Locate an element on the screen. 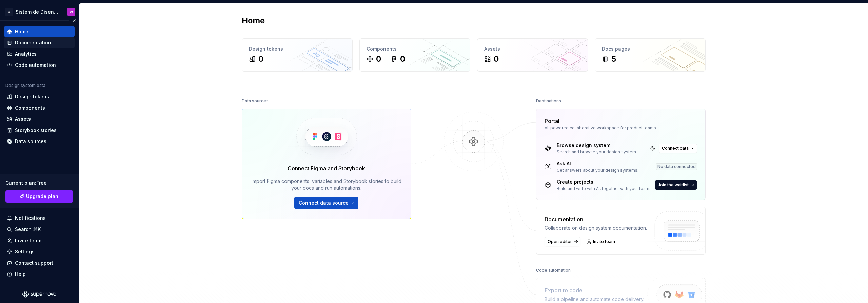 Image resolution: width=868 pixels, height=303 pixels. div: C is located at coordinates (9, 12).